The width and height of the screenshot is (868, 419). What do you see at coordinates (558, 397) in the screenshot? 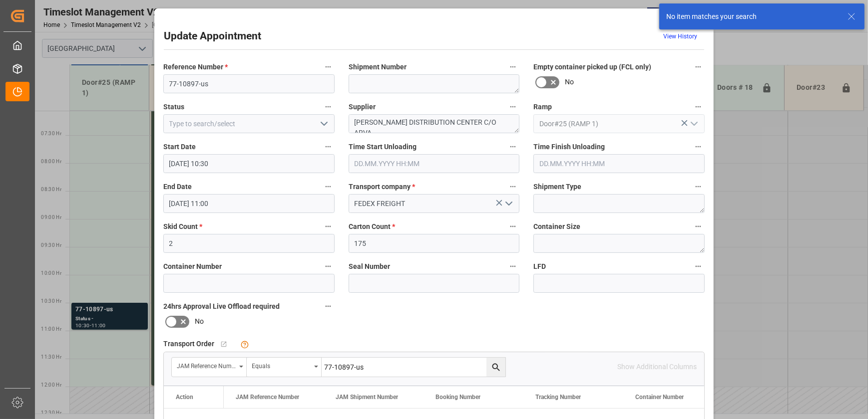
I see `span: Tracking Number` at bounding box center [558, 397].